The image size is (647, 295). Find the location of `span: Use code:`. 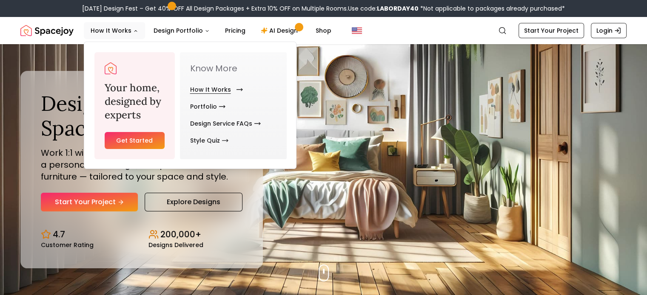

span: Use code: is located at coordinates (383, 9).